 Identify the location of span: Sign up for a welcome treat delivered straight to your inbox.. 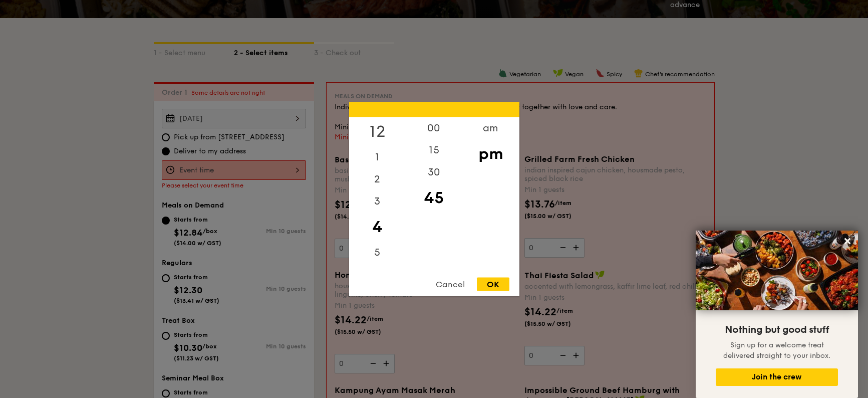
(777, 350).